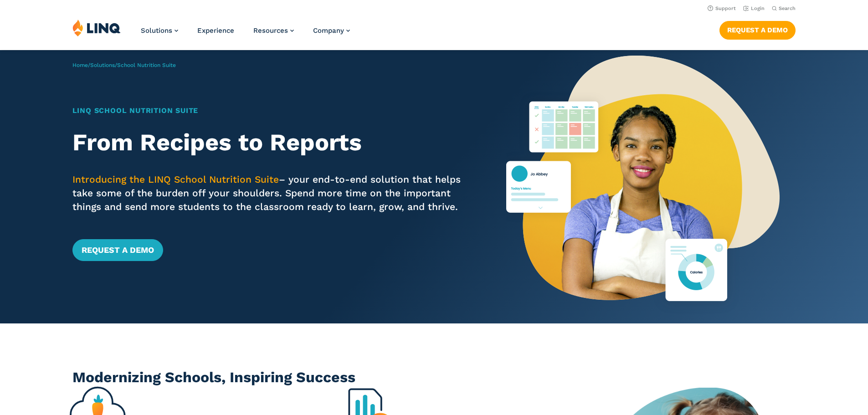  I want to click on span: Search, so click(787, 8).